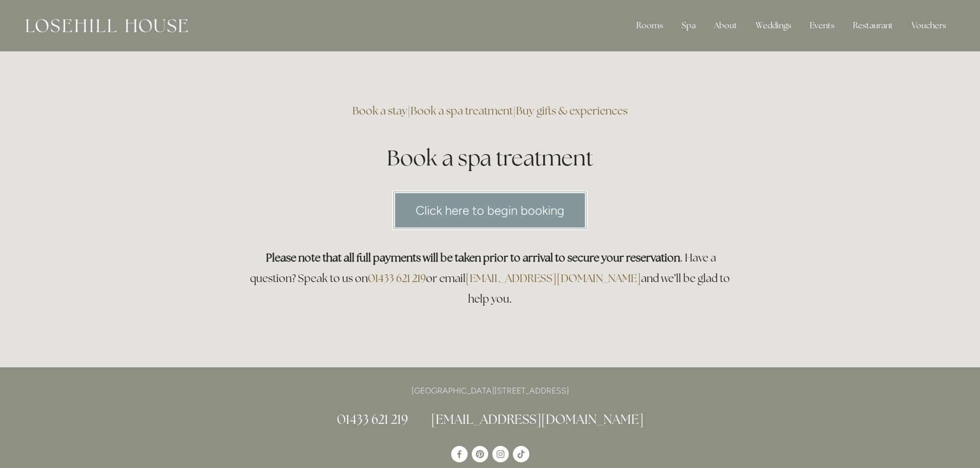 This screenshot has height=468, width=980. What do you see at coordinates (872, 25) in the screenshot?
I see `div: Restaurant` at bounding box center [872, 25].